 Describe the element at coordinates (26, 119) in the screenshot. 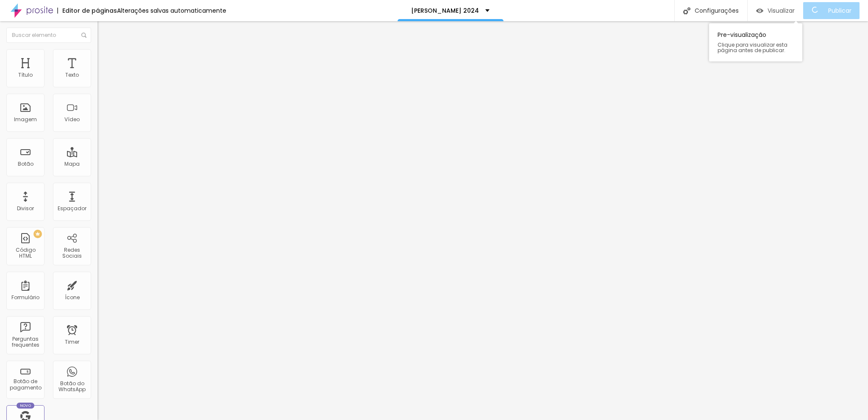

I see `div: Imagem` at that location.